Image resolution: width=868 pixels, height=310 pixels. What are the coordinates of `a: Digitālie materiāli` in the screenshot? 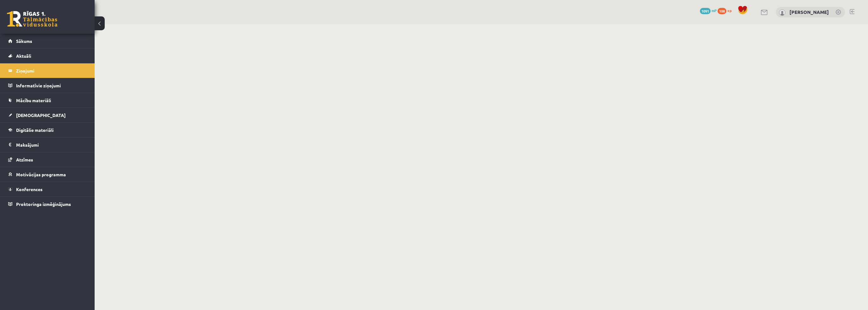 It's located at (47, 130).